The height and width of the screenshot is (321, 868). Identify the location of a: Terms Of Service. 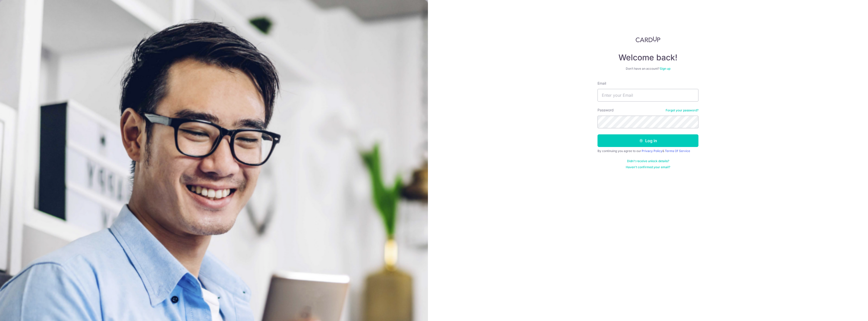
(677, 151).